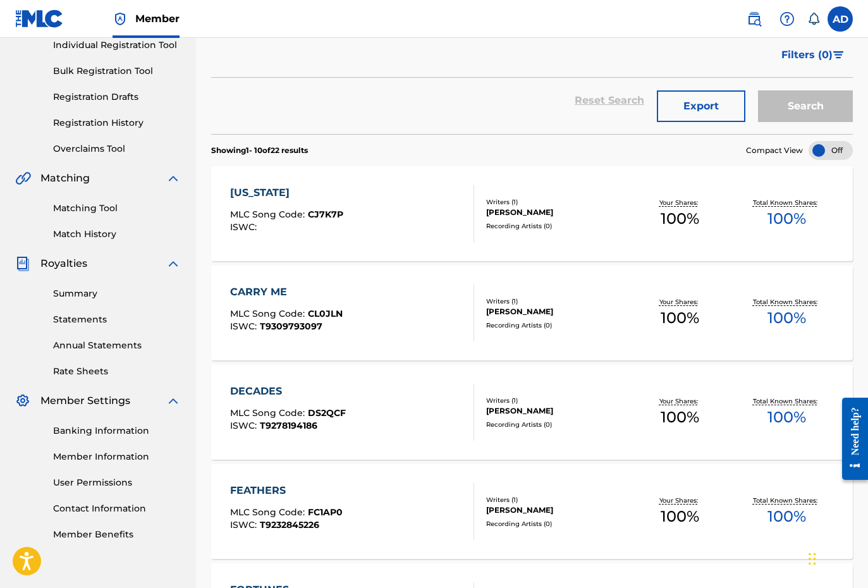 Image resolution: width=868 pixels, height=588 pixels. Describe the element at coordinates (39, 18) in the screenshot. I see `img: MLC Logo` at that location.